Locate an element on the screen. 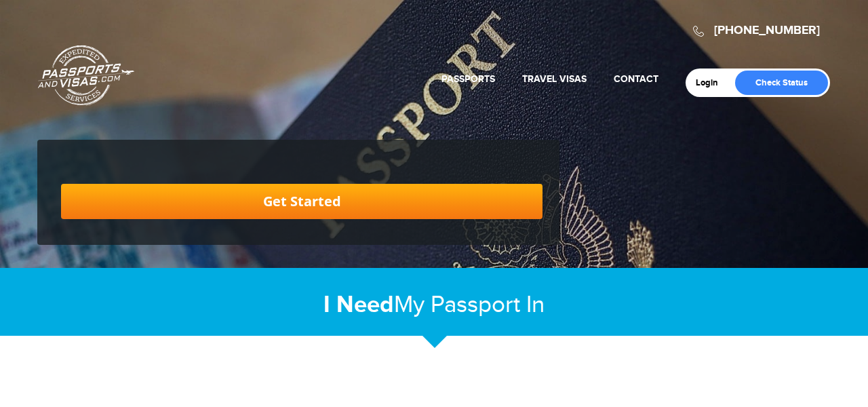  h2: My is located at coordinates (434, 305).